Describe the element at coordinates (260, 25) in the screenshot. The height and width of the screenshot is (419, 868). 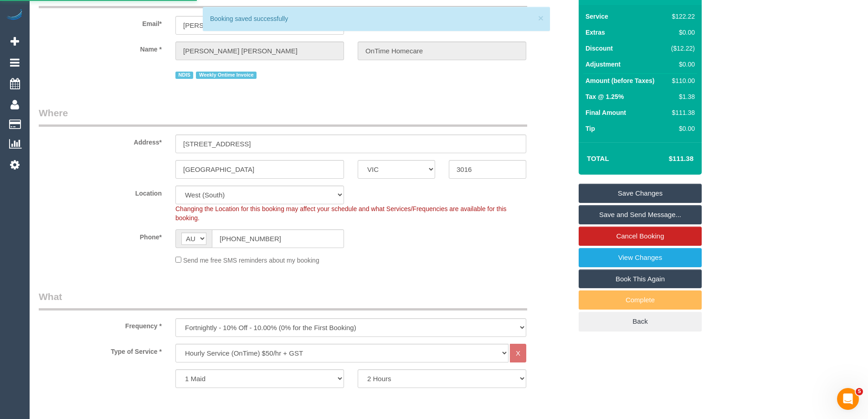
I see `input: Email*` at that location.